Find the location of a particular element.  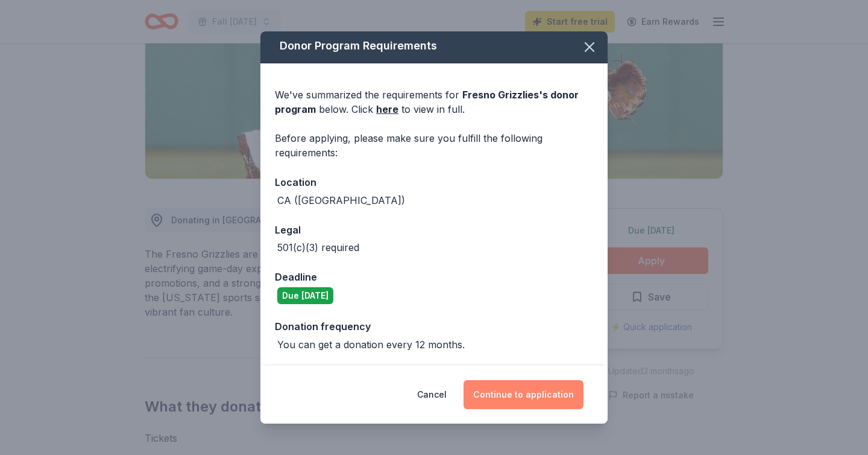

button: Cancel is located at coordinates (432, 395).